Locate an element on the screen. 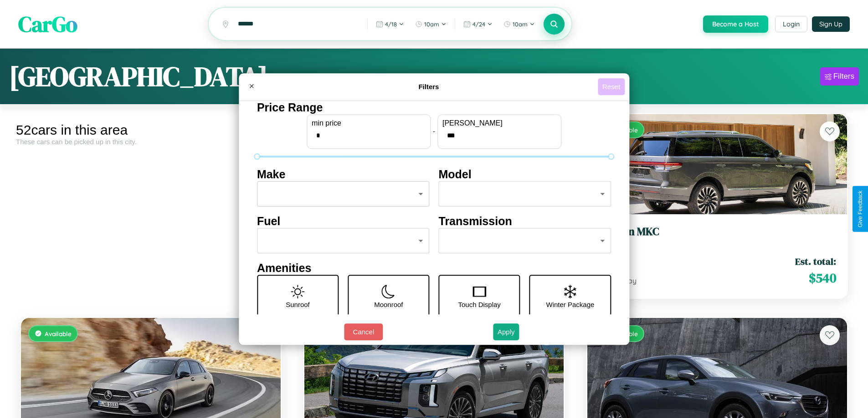  span: 4 / 24 is located at coordinates (478, 24).